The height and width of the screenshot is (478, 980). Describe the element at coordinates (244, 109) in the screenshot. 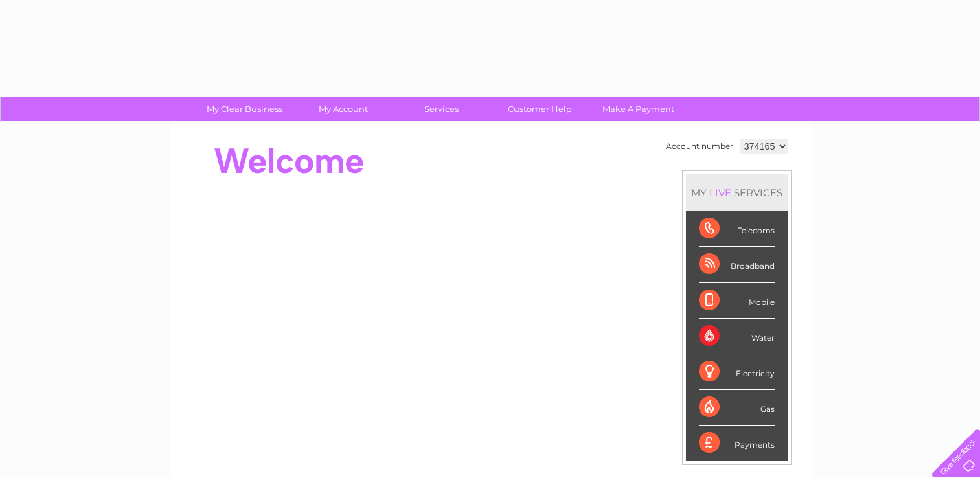

I see `a: My Clear Business` at that location.